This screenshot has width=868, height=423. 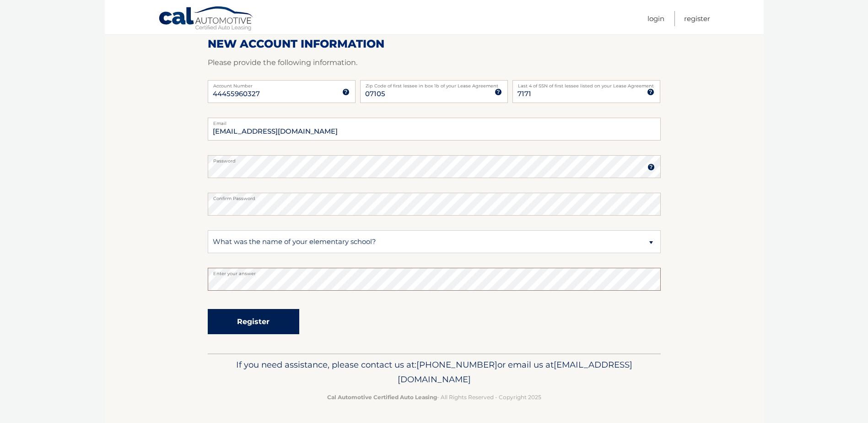 What do you see at coordinates (656, 18) in the screenshot?
I see `a: Login` at bounding box center [656, 18].